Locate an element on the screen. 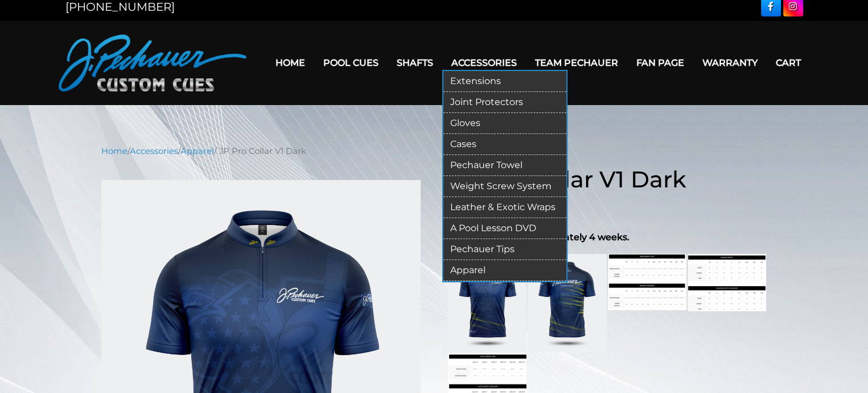 The image size is (868, 393). a: Team Pechauer is located at coordinates (576, 63).